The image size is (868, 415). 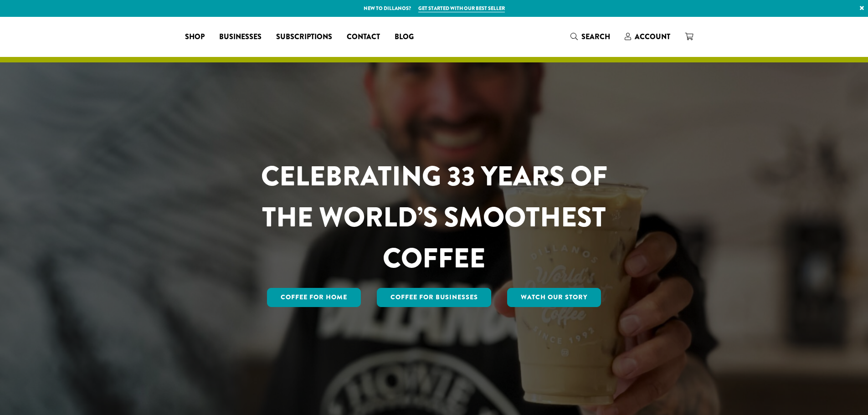 What do you see at coordinates (590, 36) in the screenshot?
I see `a: Search` at bounding box center [590, 36].